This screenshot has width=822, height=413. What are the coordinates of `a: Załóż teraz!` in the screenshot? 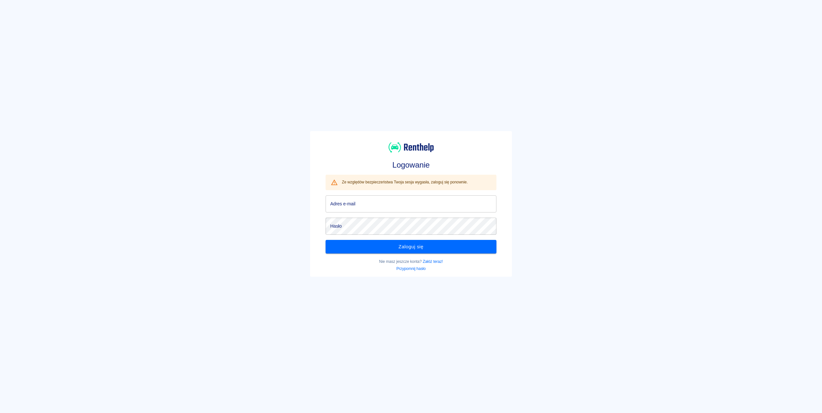 It's located at (433, 261).